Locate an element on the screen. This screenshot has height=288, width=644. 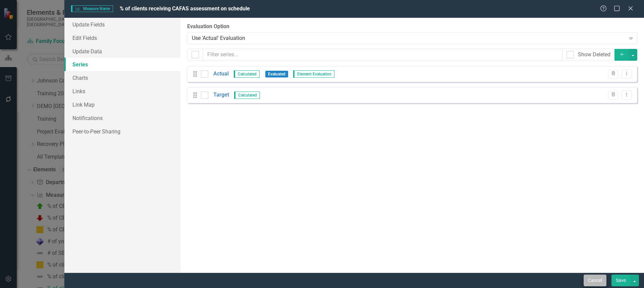
label: Evaluation Option is located at coordinates (412, 27).